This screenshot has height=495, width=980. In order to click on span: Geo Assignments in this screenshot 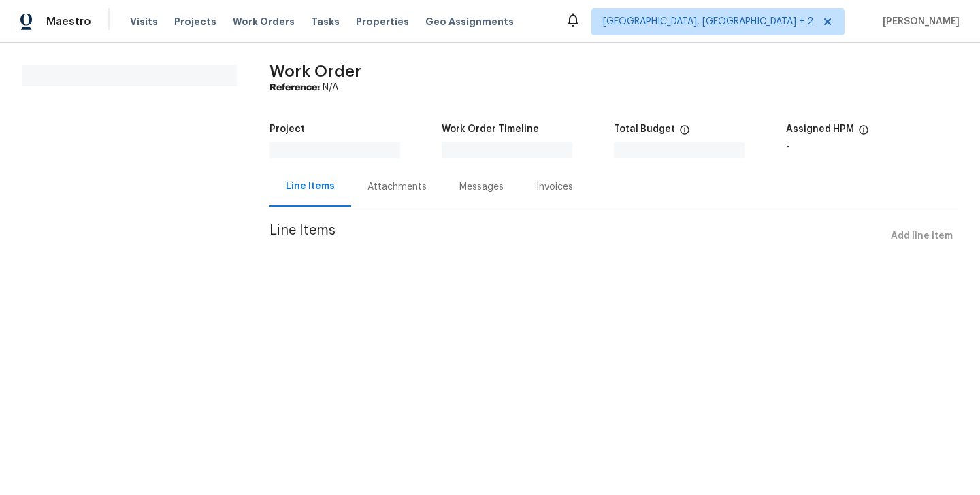, I will do `click(470, 22)`.